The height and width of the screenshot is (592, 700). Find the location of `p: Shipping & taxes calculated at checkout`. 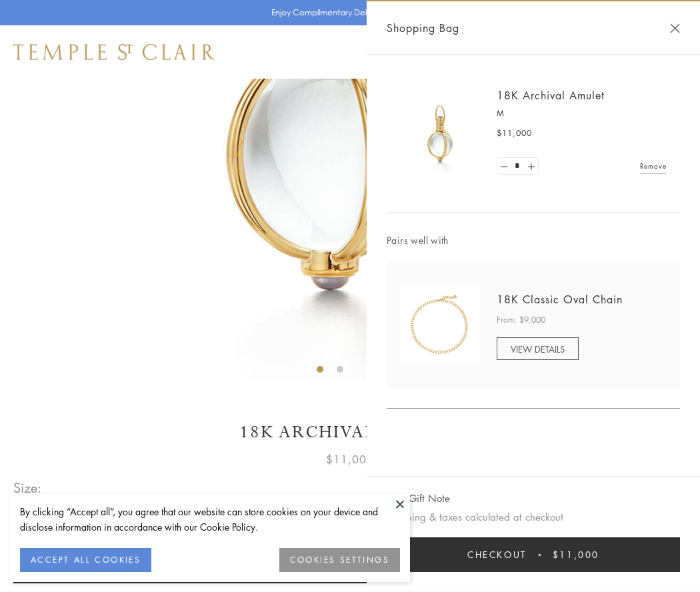

p: Shipping & taxes calculated at checkout is located at coordinates (534, 517).